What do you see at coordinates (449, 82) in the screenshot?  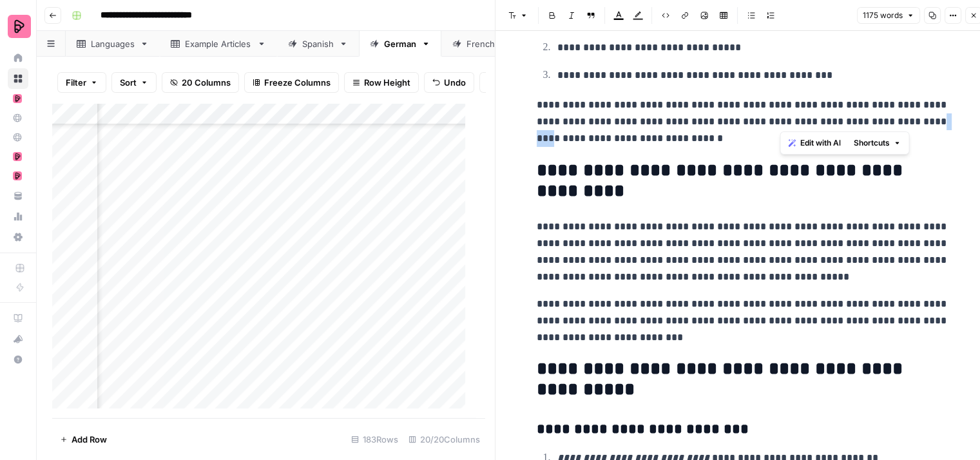 I see `button: Undo` at bounding box center [449, 82].